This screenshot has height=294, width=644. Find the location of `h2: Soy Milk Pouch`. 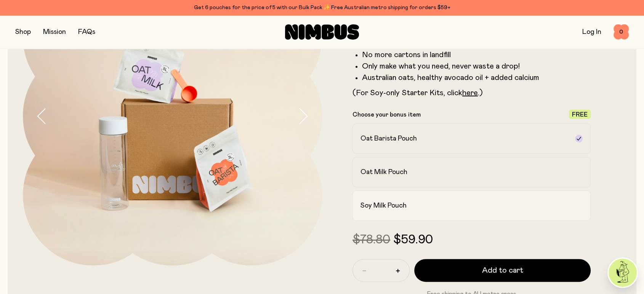

h2: Soy Milk Pouch is located at coordinates (384, 206).